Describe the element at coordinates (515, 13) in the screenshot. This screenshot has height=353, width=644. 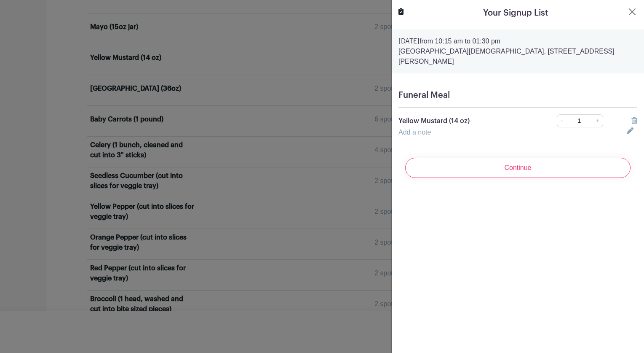
I see `h5: Your Signup List` at that location.